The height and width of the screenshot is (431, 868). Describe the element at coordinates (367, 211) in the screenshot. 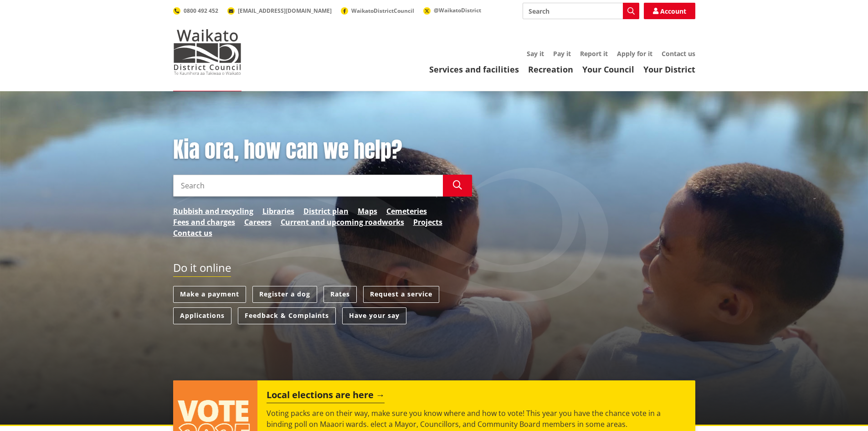

I see `a: Maps` at that location.